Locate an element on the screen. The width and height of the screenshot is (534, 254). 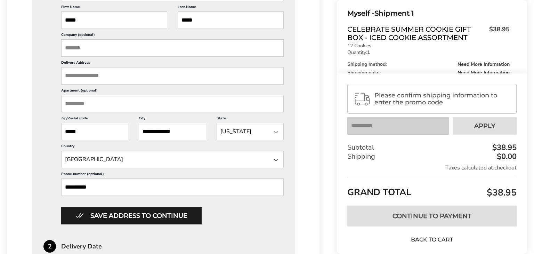
a: Back to Cart is located at coordinates (432, 239).